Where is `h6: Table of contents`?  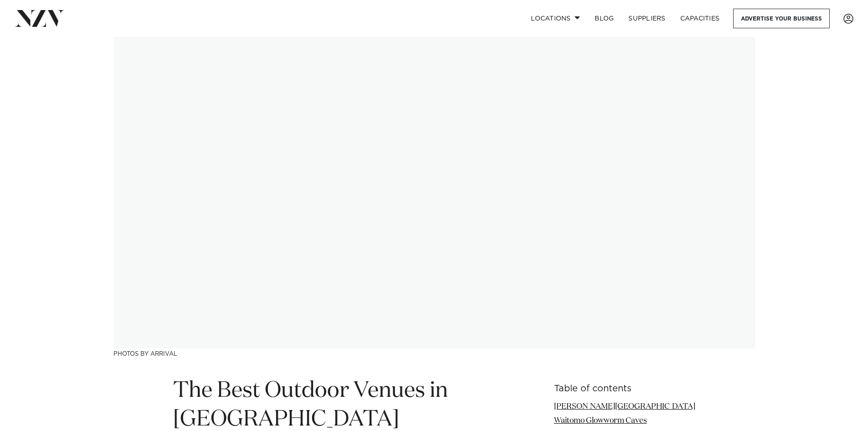
h6: Table of contents is located at coordinates (625, 389).